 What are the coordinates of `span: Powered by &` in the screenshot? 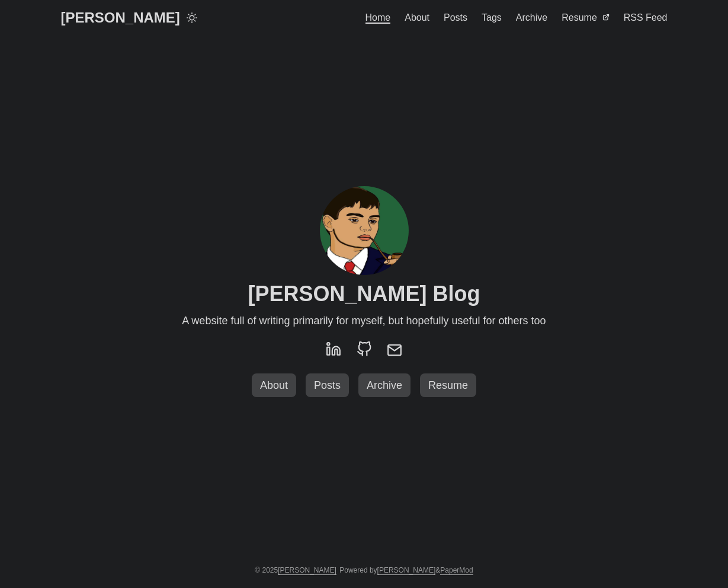 It's located at (406, 570).